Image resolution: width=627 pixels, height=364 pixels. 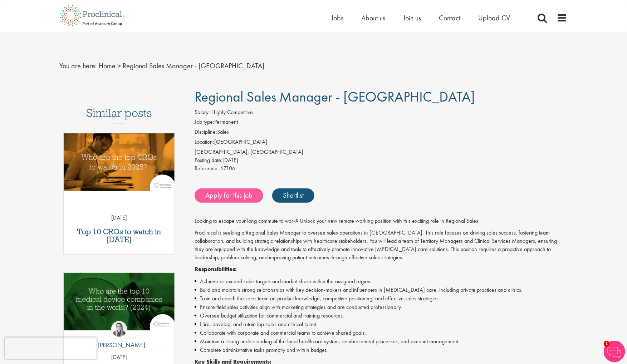 I want to click on h3: Similar posts, so click(x=119, y=116).